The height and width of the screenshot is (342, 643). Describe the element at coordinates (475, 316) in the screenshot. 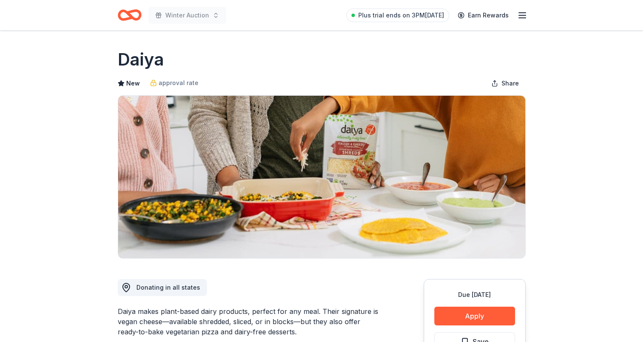

I see `button: Apply` at that location.